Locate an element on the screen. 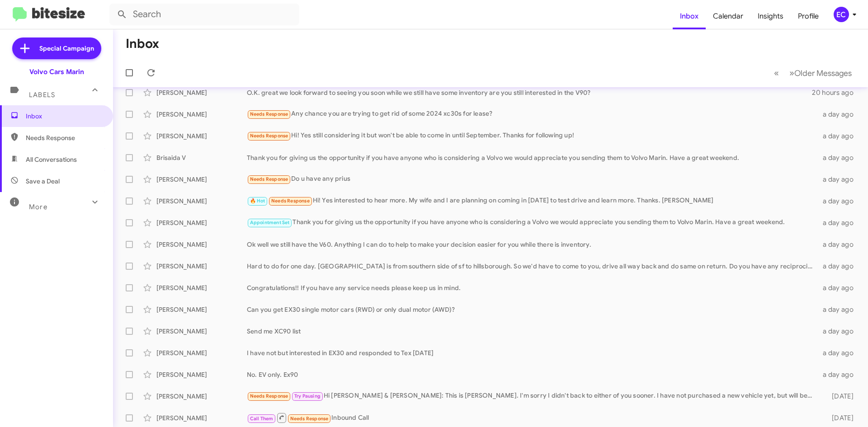  div: Can you get EX30 single motor cars (RWD) or only dual motor (AWD)? is located at coordinates (532, 309).